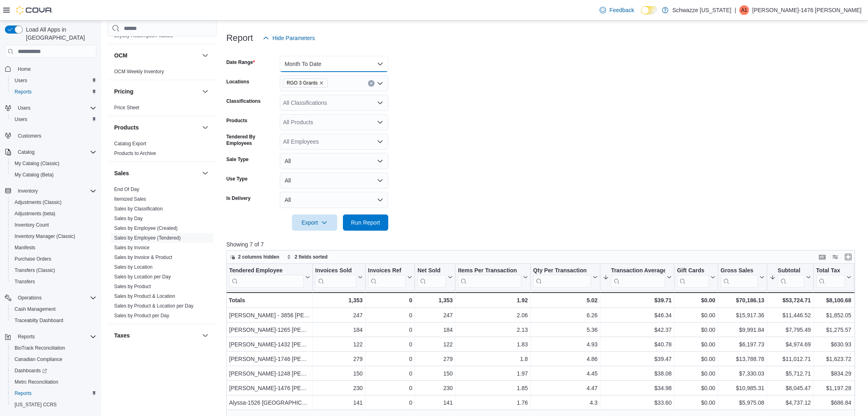  Describe the element at coordinates (148, 238) in the screenshot. I see `span: Sales by Employee (Tendered)` at that location.